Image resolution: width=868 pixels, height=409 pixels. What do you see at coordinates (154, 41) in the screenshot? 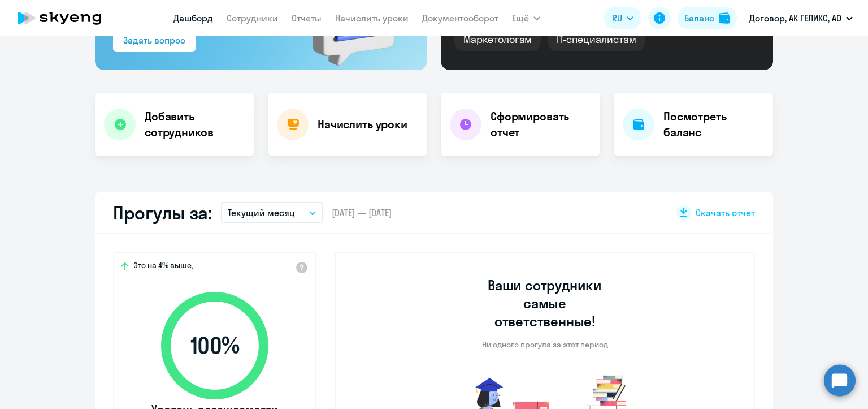
I see `button: Задать вопрос` at bounding box center [154, 41].